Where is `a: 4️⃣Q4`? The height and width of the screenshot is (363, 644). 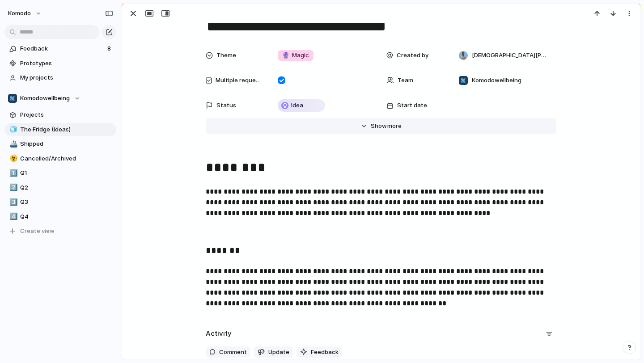 a: 4️⃣Q4 is located at coordinates (61, 217).